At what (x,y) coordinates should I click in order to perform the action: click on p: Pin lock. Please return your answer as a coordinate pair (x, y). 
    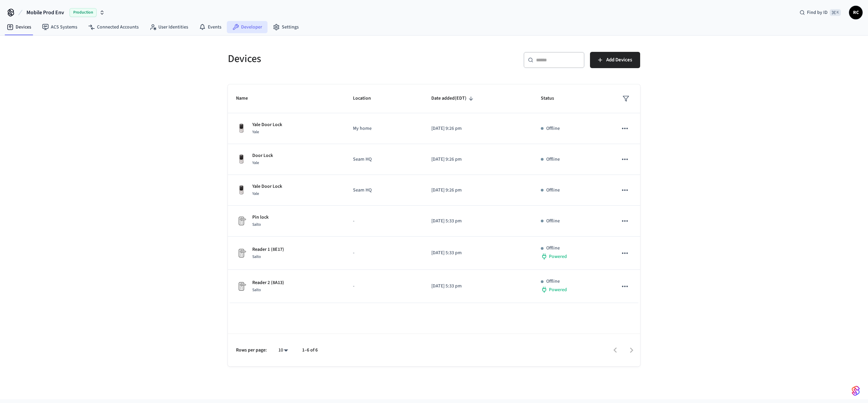
    Looking at the image, I should click on (261, 217).